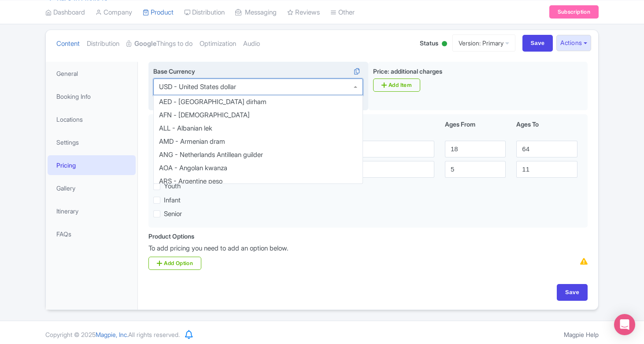  What do you see at coordinates (172, 200) in the screenshot?
I see `label: Infant` at bounding box center [172, 200].